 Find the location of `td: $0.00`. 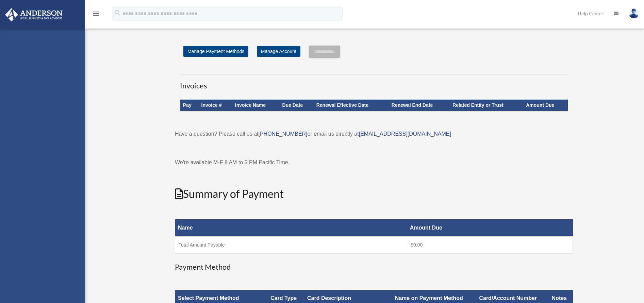

td: $0.00 is located at coordinates (490, 245).